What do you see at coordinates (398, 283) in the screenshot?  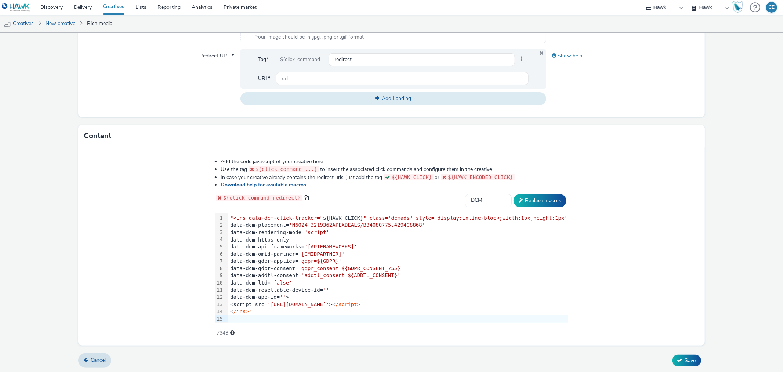 I see `div: data-dcm-ltd=` at bounding box center [398, 283].